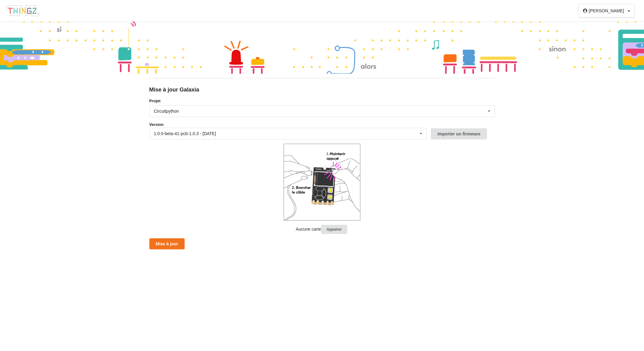  I want to click on div: Circuitpython, so click(166, 111).